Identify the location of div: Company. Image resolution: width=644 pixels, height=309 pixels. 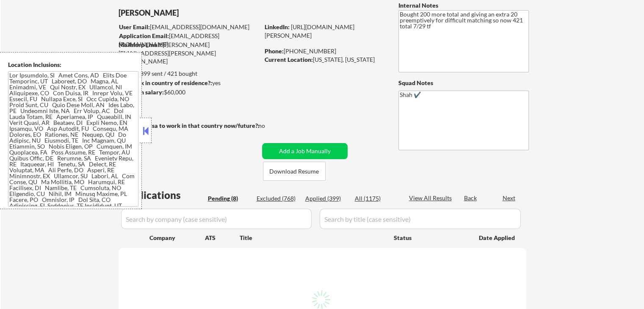
(177, 238).